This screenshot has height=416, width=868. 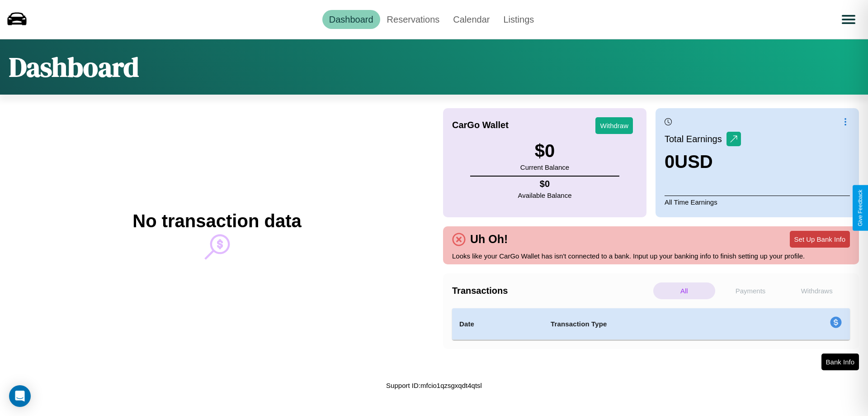 What do you see at coordinates (480, 125) in the screenshot?
I see `h4: CarGo Wallet` at bounding box center [480, 125].